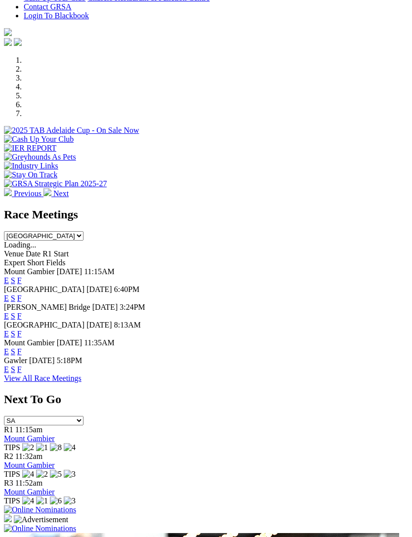 The height and width of the screenshot is (537, 412). Describe the element at coordinates (70, 360) in the screenshot. I see `span: 5:18PM` at that location.